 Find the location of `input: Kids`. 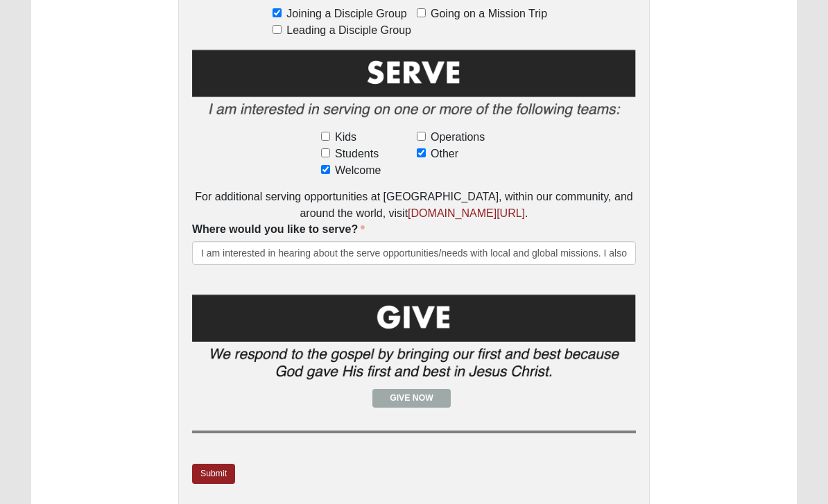

input: Kids is located at coordinates (325, 136).